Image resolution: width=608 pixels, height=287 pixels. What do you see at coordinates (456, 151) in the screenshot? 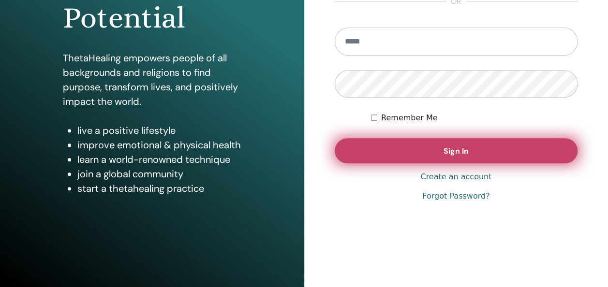
I see `span: Sign In` at bounding box center [456, 151].